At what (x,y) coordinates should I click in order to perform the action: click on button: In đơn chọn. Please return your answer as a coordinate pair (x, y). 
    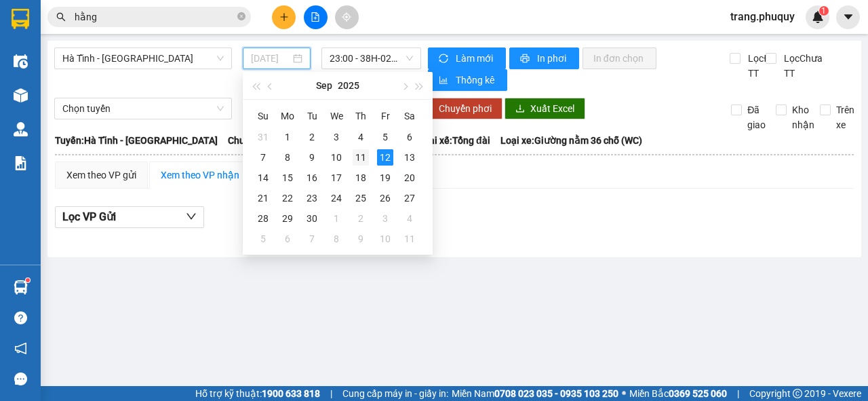
    Looking at the image, I should click on (619, 58).